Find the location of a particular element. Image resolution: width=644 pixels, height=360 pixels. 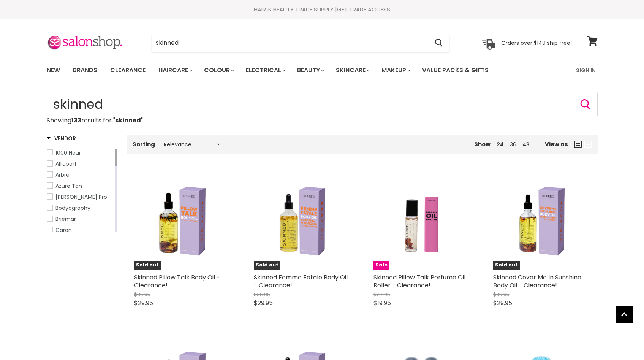

a: Skinned Pillow Talk Body Oil - Clearance! is located at coordinates (177, 281).